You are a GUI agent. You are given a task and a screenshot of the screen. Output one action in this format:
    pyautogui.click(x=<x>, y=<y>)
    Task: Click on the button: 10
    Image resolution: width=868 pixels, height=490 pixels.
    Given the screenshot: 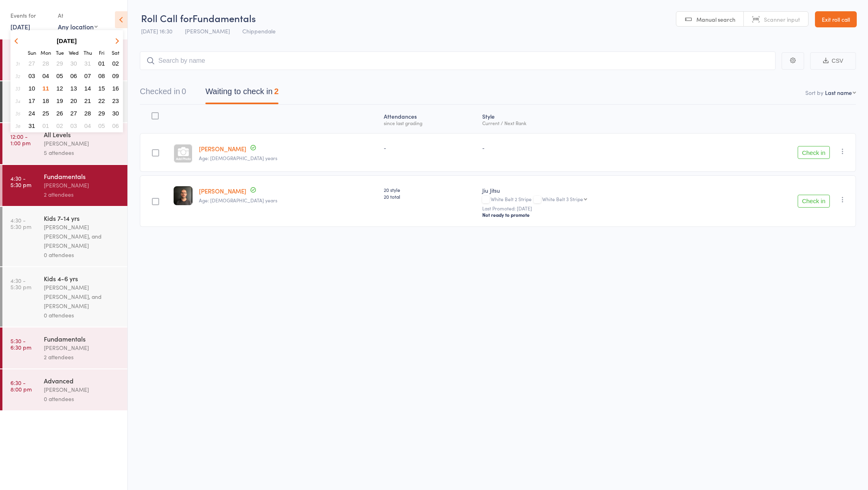 What is the action you would take?
    pyautogui.click(x=32, y=88)
    